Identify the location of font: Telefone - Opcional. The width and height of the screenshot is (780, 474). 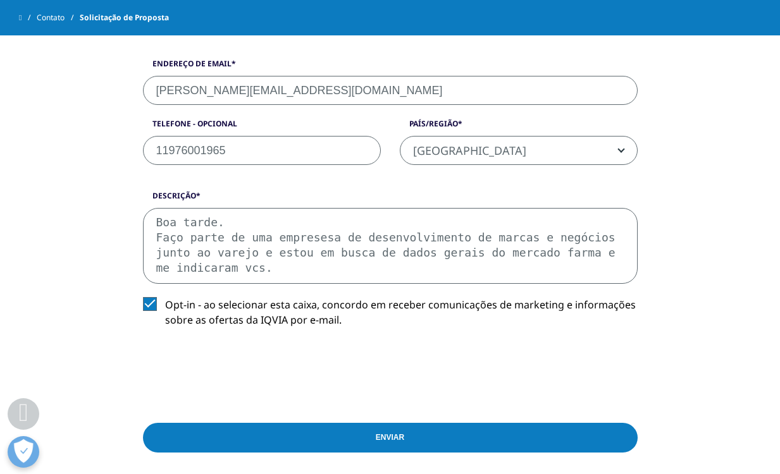
(195, 123).